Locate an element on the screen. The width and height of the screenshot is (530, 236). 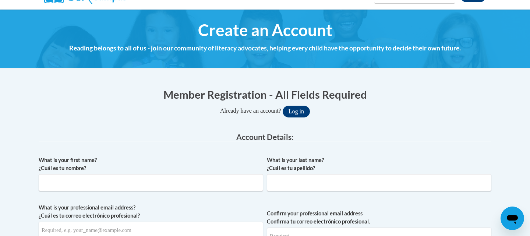
span: Account Details: is located at coordinates (265, 136).